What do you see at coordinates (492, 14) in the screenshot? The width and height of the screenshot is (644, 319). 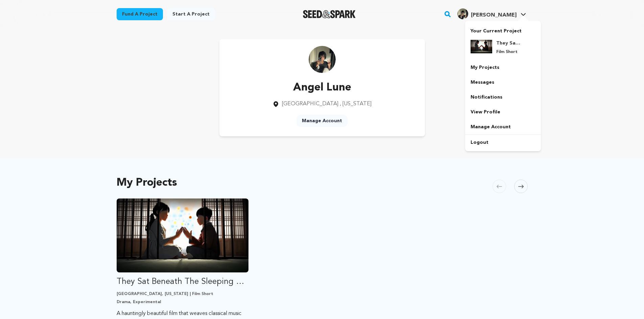 I see `span: Angel L.'s Profile` at bounding box center [492, 14].